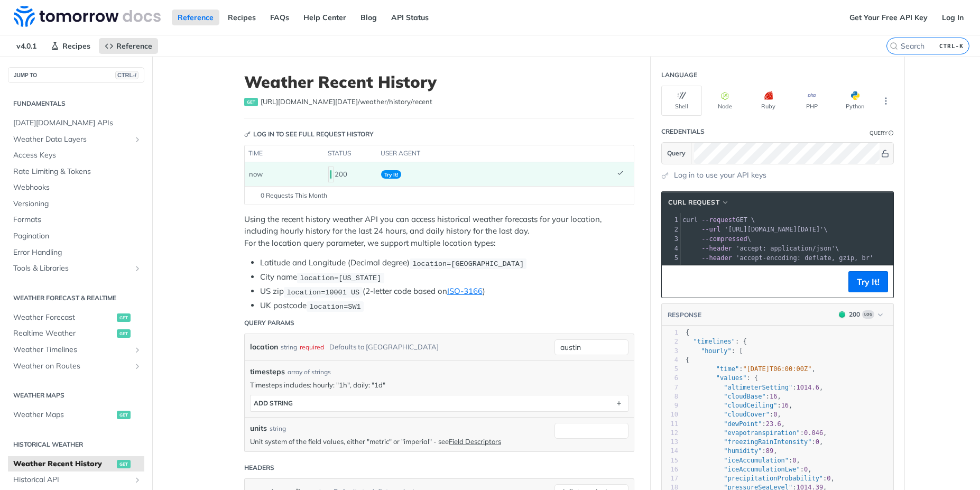 This screenshot has width=980, height=490. Describe the element at coordinates (671, 249) in the screenshot. I see `div: 4` at that location.